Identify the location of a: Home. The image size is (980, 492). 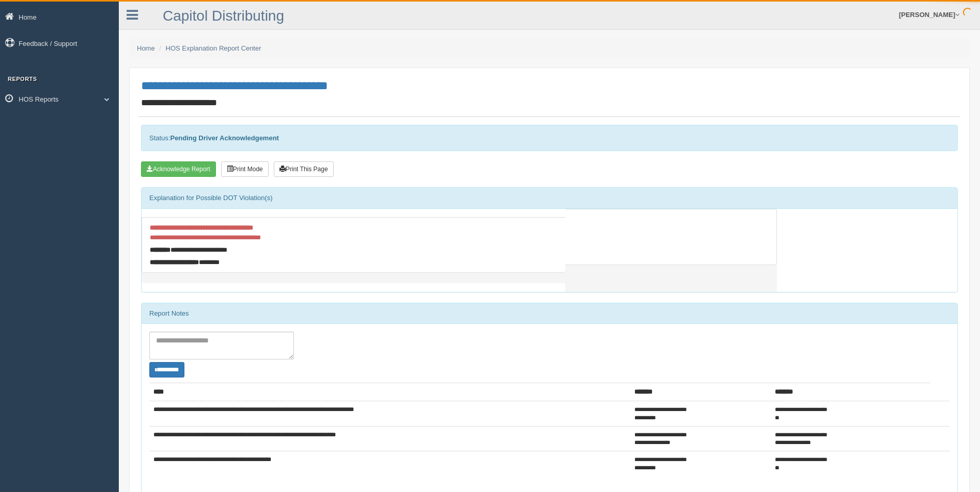
(146, 48).